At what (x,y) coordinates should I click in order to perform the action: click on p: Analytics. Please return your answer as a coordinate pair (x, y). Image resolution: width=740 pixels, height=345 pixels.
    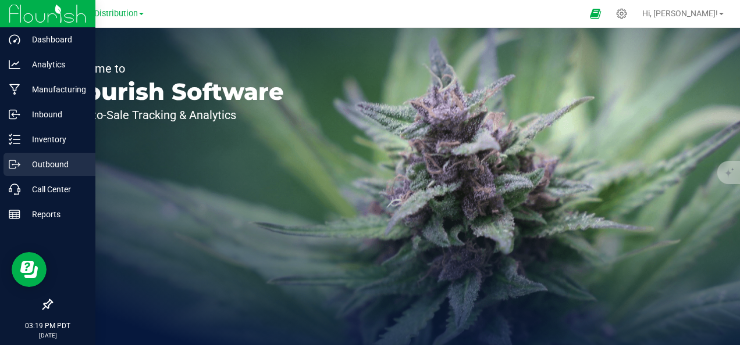
    Looking at the image, I should click on (55, 65).